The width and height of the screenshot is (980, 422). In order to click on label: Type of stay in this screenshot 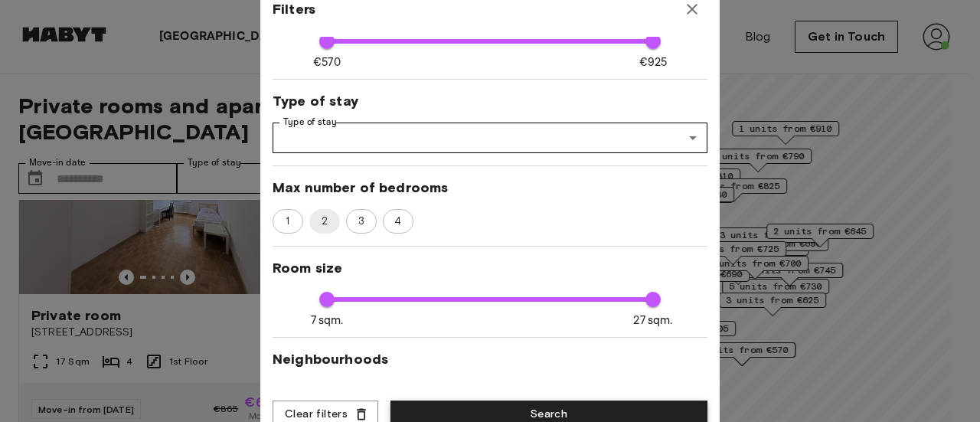, I will do `click(310, 121)`.